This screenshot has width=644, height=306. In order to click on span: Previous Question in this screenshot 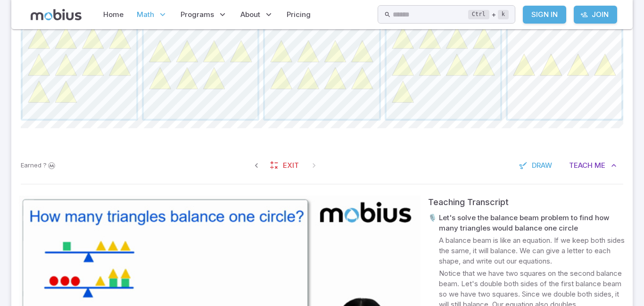, I will do `click(257, 165)`.